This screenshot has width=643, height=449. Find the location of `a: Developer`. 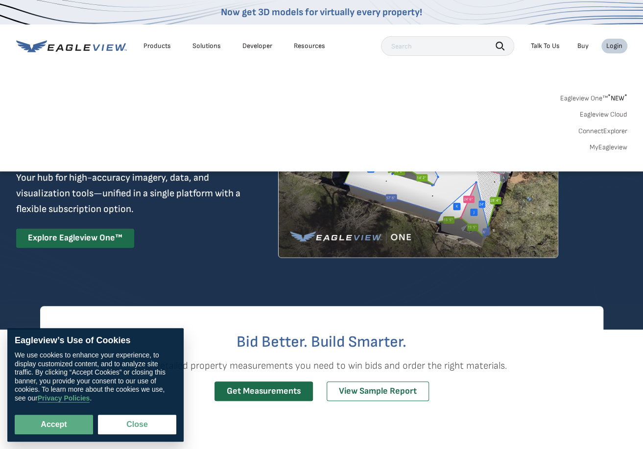

a: Developer is located at coordinates (257, 46).